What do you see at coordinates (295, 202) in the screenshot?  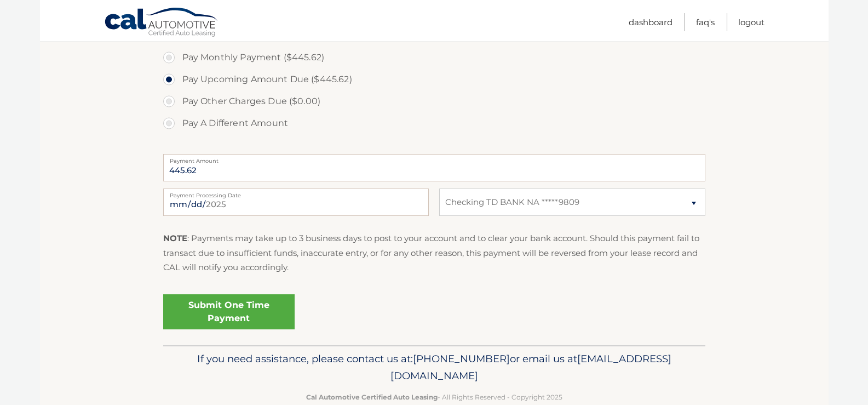 I see `input: Payment Date` at bounding box center [295, 202].